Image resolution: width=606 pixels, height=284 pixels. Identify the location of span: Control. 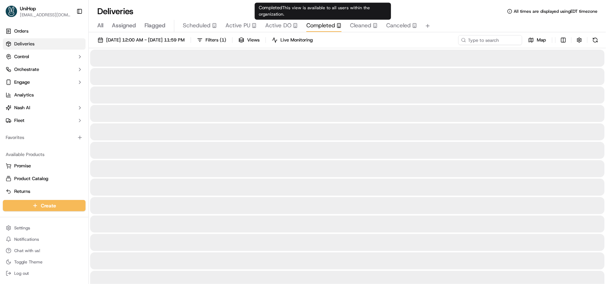
(22, 57).